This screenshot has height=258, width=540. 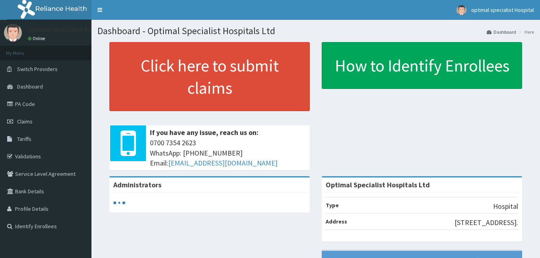 What do you see at coordinates (501, 32) in the screenshot?
I see `a: Dashboard` at bounding box center [501, 32].